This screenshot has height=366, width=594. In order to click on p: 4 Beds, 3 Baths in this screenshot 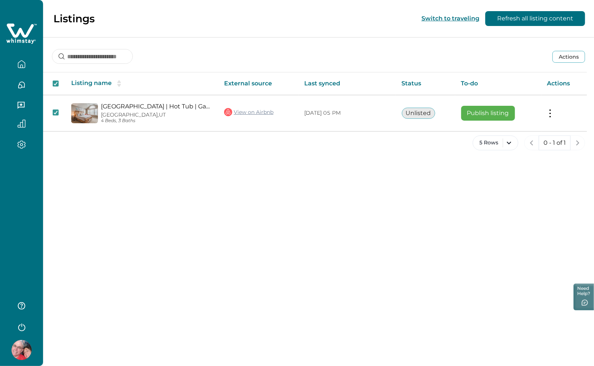, I will do `click(157, 121)`.